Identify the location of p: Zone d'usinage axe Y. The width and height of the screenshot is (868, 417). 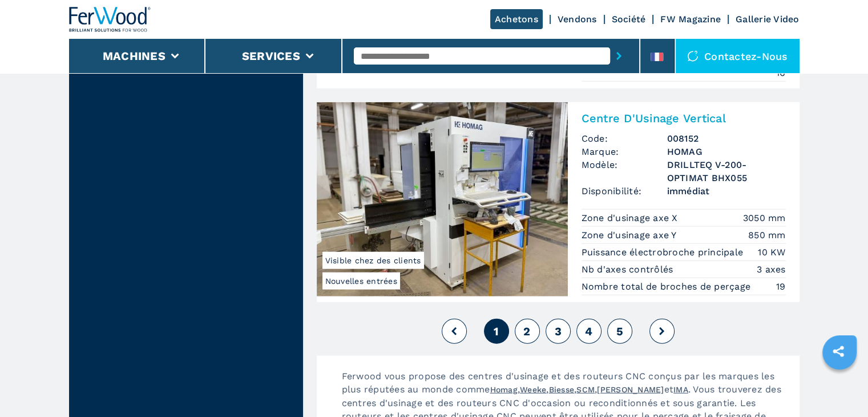
(630, 235).